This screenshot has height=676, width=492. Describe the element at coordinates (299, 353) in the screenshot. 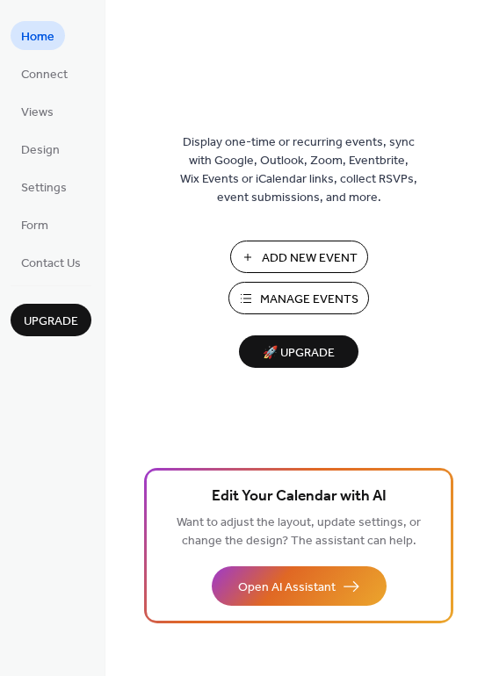

I see `span: 🚀 Upgrade` at that location.